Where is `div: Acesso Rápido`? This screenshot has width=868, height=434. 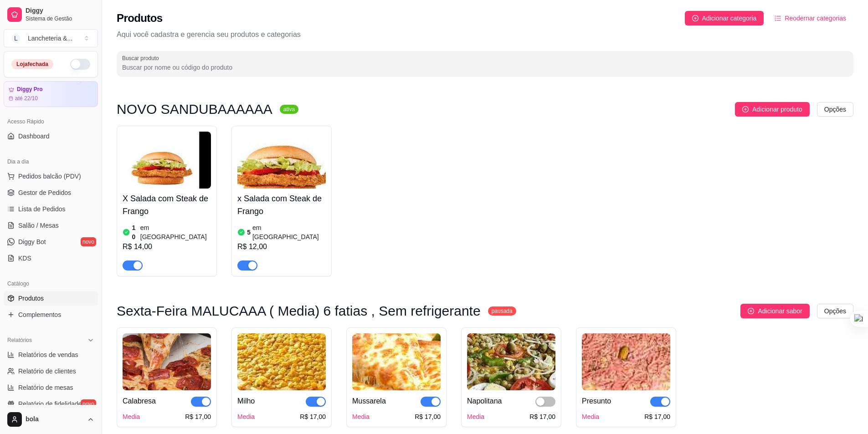
div: Acesso Rápido is located at coordinates (50, 121).